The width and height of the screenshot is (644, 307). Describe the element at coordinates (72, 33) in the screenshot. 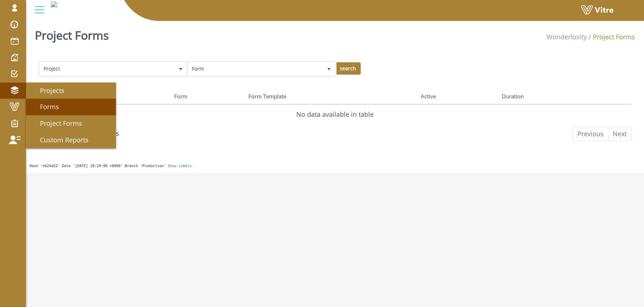

I see `h1: Project Forms` at that location.